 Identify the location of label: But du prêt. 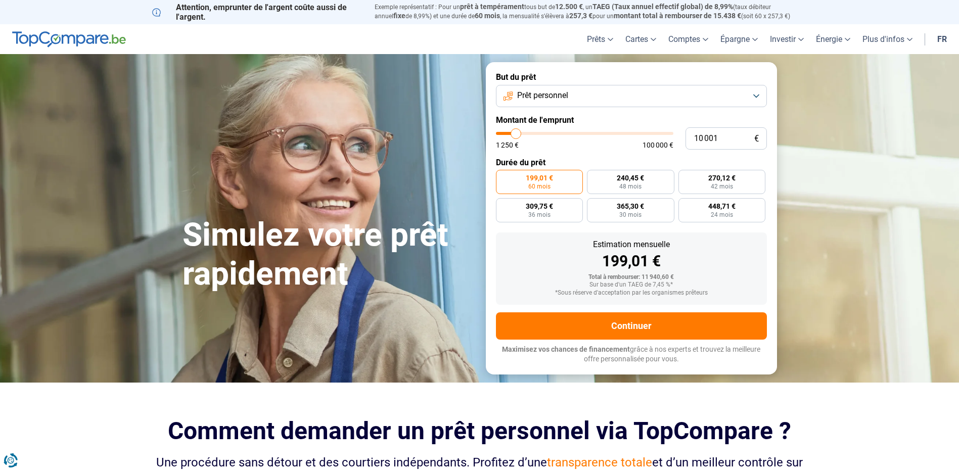
(632, 77).